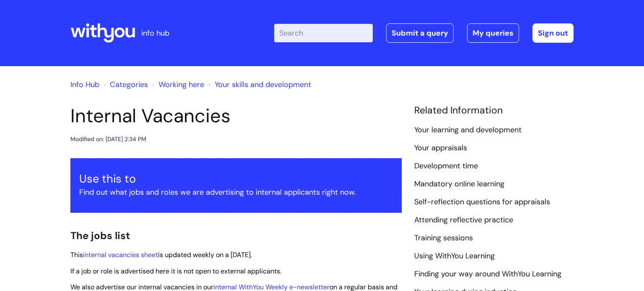 This screenshot has height=291, width=644. I want to click on h4: Related Information, so click(494, 110).